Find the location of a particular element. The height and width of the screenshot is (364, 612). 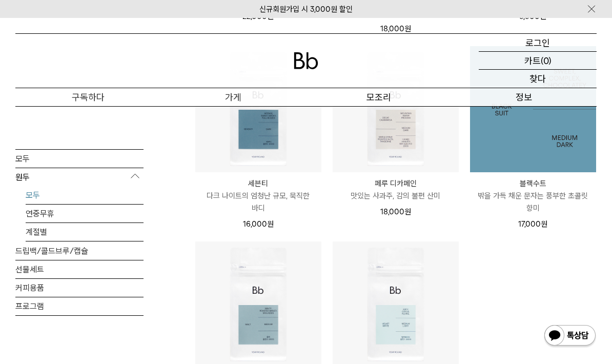

a: 세븐티 is located at coordinates (258, 109).